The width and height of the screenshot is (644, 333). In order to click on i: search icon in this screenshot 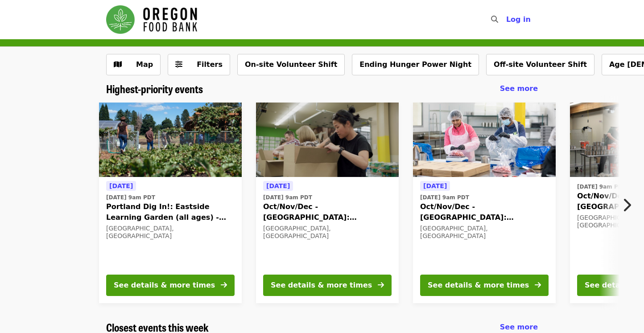, I will do `click(495, 19)`.